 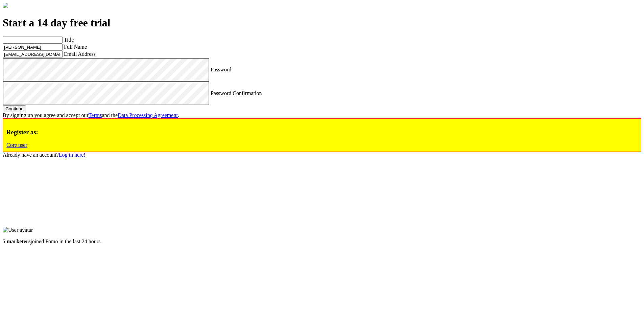 What do you see at coordinates (236, 93) in the screenshot?
I see `label: Password Confirmation` at bounding box center [236, 93].